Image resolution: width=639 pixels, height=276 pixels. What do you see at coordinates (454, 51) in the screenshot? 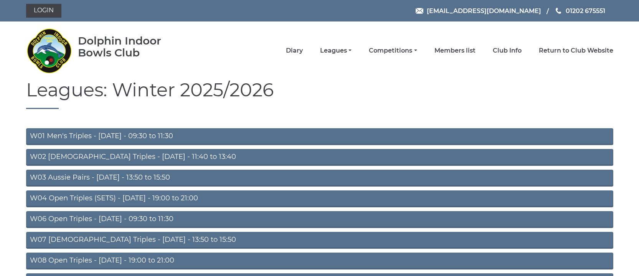
I see `a: Members list` at bounding box center [454, 51].